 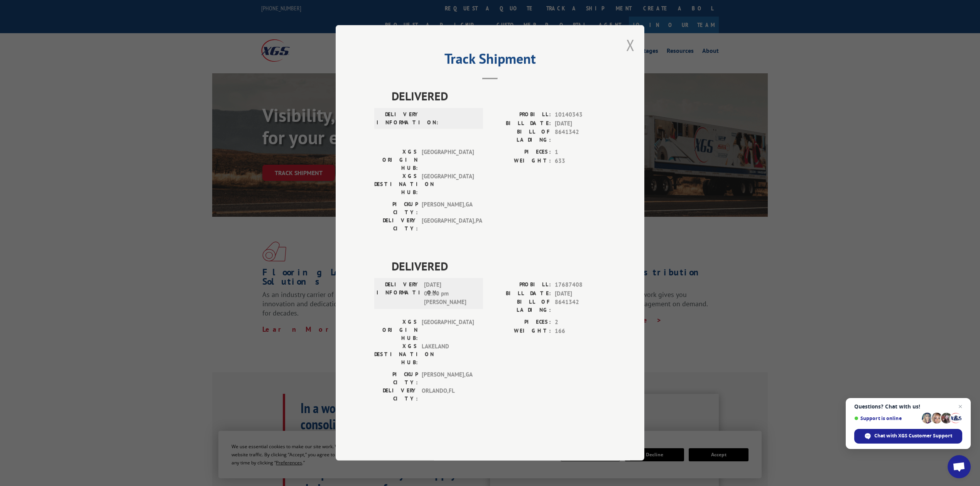 I want to click on h2: Track Shipment, so click(x=490, y=61).